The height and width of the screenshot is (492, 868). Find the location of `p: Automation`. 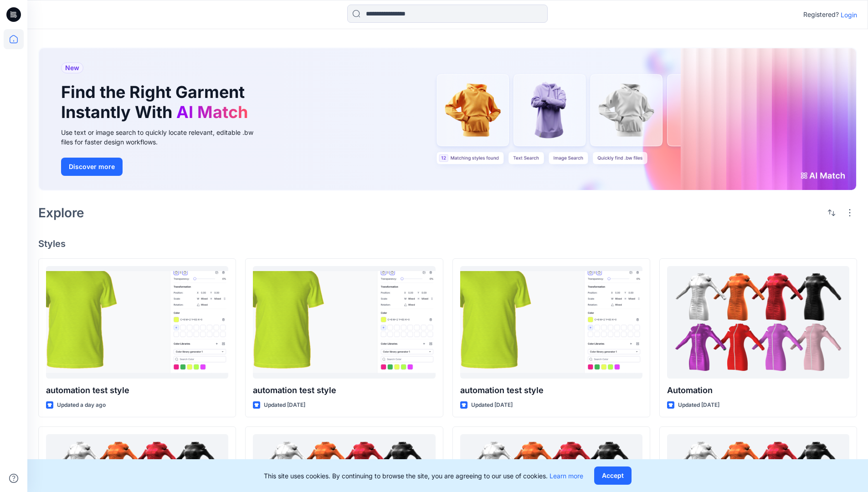

p: Automation is located at coordinates (758, 391).